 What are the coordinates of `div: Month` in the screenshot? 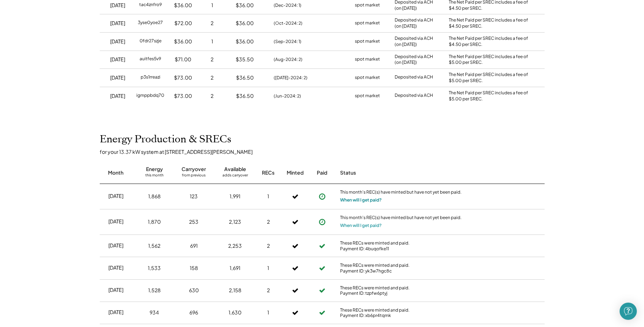 It's located at (116, 173).